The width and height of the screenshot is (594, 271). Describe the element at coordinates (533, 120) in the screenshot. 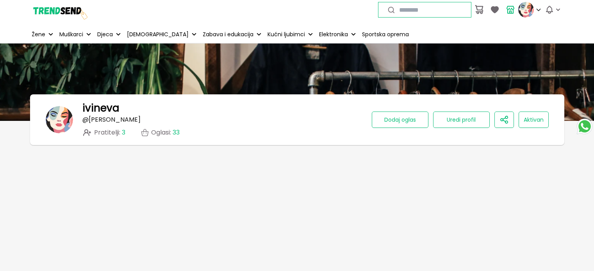

I see `button: Aktivan` at that location.